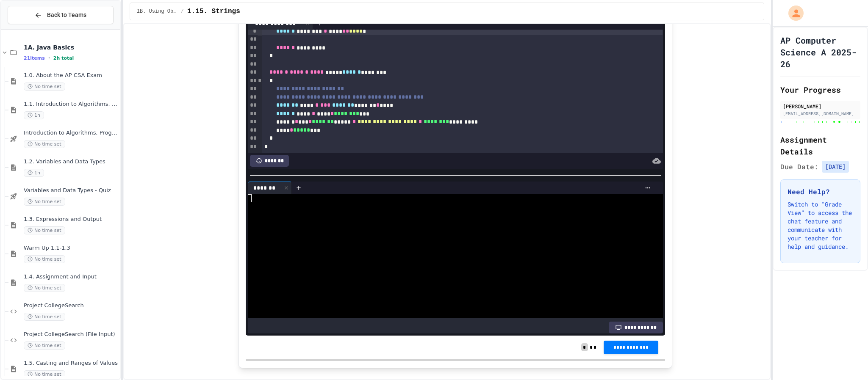 The image size is (868, 380). Describe the element at coordinates (71, 335) in the screenshot. I see `span: Project CollegeSearch (File Input)` at that location.